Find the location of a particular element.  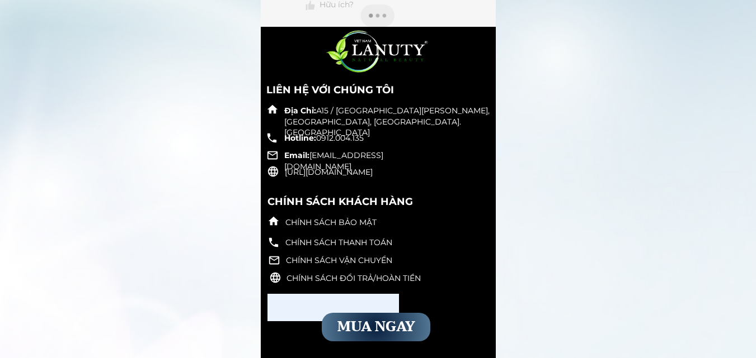

h3: MUA NGAY is located at coordinates (376, 328).